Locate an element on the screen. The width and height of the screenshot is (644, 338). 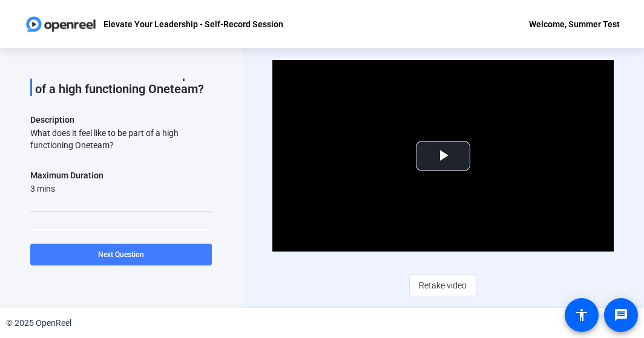
mat-icon: accessibility is located at coordinates (582, 315).